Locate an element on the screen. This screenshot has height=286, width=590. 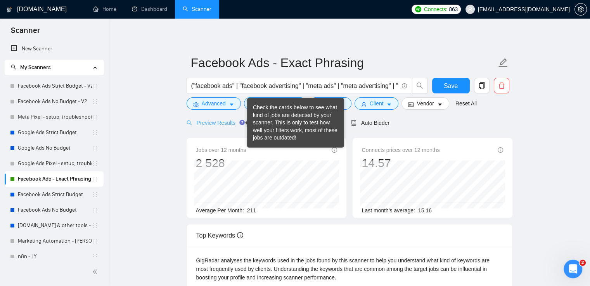
li: Google Ads Strict Budget is located at coordinates (54, 133).